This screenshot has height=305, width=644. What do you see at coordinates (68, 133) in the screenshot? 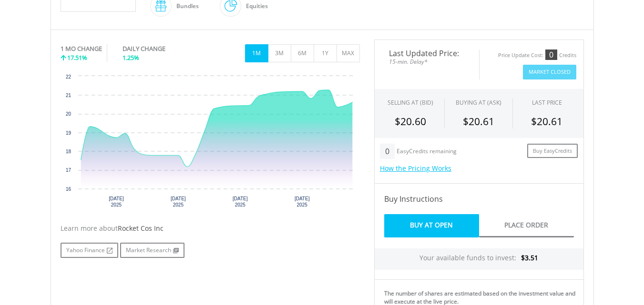
I see `text: 19` at bounding box center [68, 133].